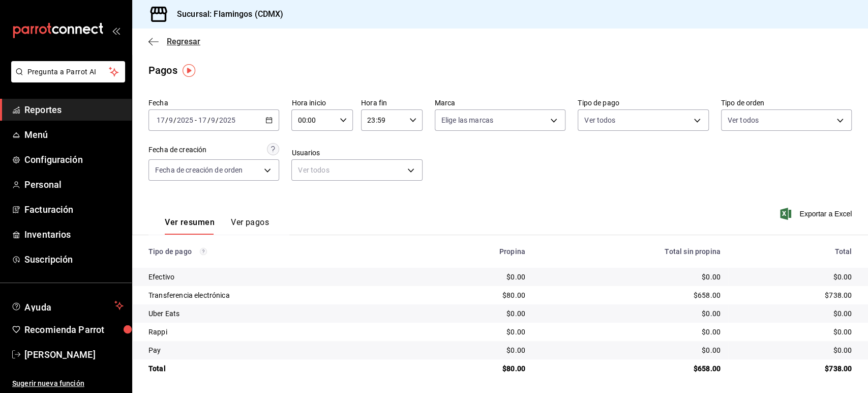 Image resolution: width=868 pixels, height=393 pixels. What do you see at coordinates (467, 120) in the screenshot?
I see `span: Elige las marcas` at bounding box center [467, 120].